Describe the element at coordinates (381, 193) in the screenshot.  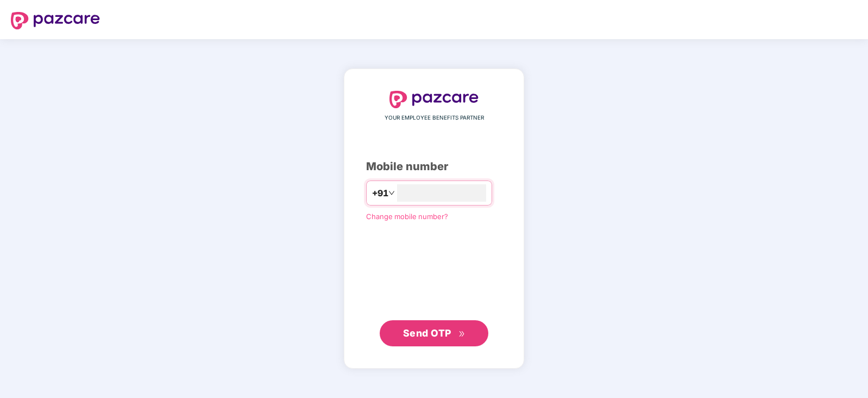
I see `span: +91` at that location.